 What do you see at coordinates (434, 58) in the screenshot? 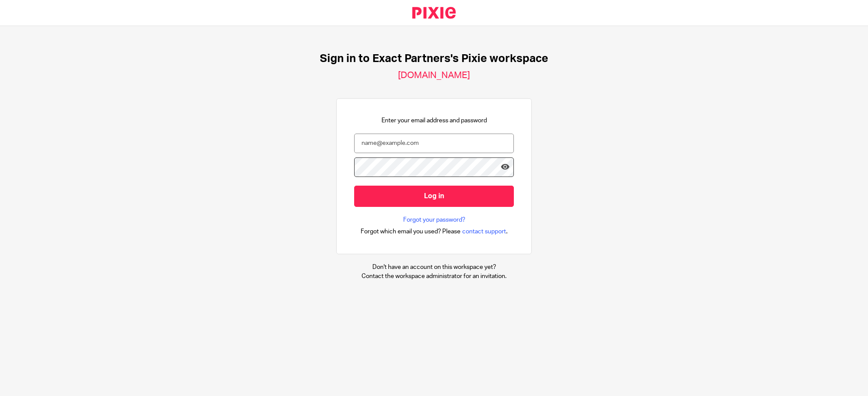
I see `h1: Sign in to Exact Partners's Pixie workspace` at bounding box center [434, 58].